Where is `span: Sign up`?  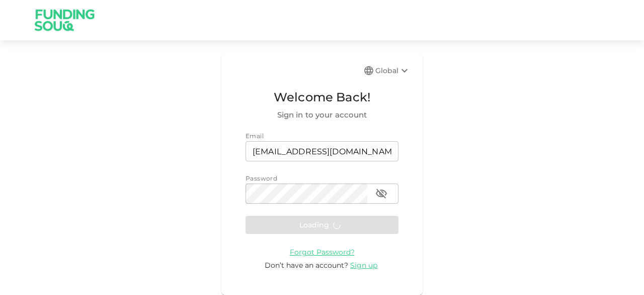 span: Sign up is located at coordinates (364, 265).